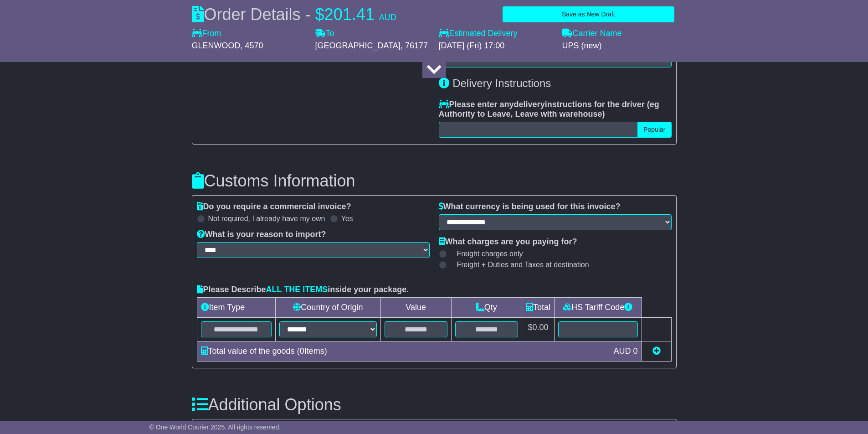  I want to click on span: delivery, so click(530, 104).